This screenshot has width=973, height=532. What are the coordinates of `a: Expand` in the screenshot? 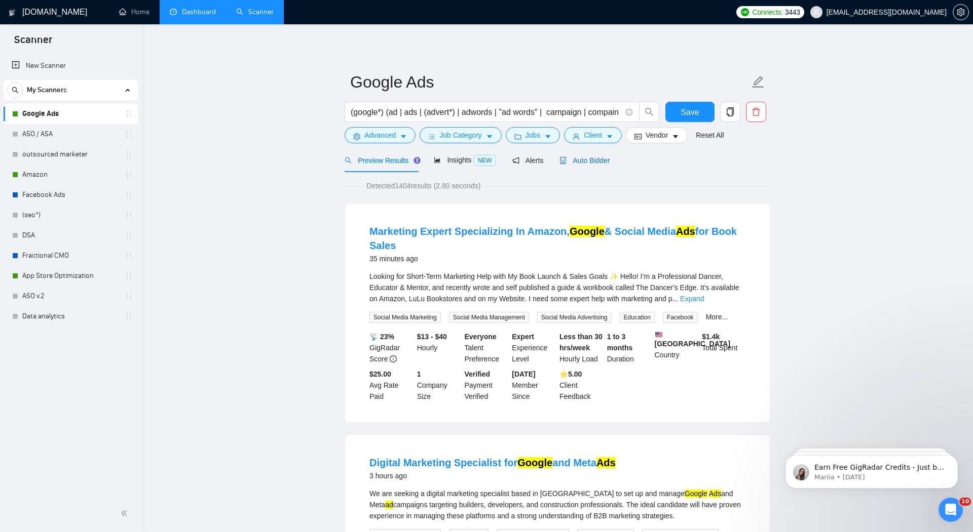 It's located at (691, 299).